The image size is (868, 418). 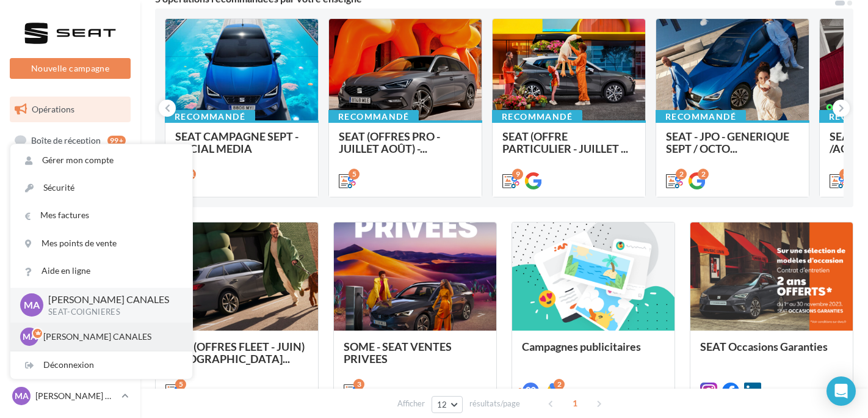 I want to click on span: Opérations, so click(x=53, y=109).